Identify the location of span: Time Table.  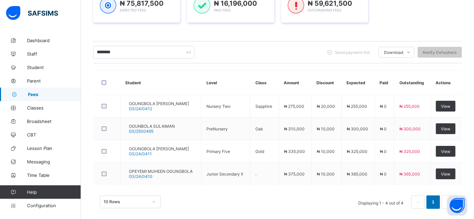
(54, 176).